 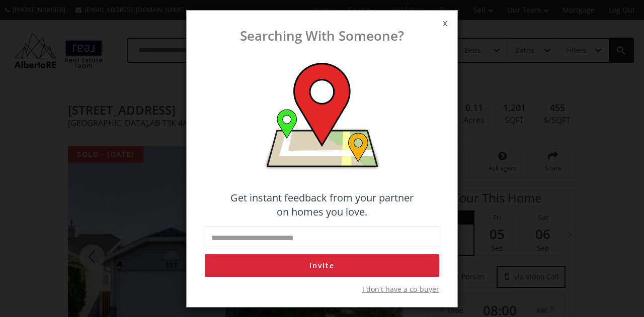 What do you see at coordinates (322, 205) in the screenshot?
I see `h4: Get instant feedback from your partner on homes you love.` at bounding box center [322, 205].